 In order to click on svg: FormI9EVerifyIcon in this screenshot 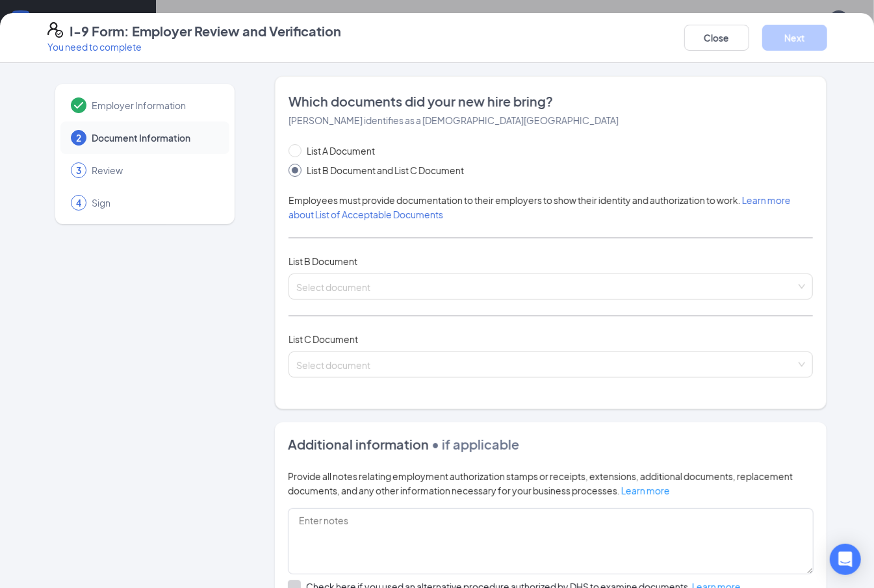, I will do `click(55, 30)`.